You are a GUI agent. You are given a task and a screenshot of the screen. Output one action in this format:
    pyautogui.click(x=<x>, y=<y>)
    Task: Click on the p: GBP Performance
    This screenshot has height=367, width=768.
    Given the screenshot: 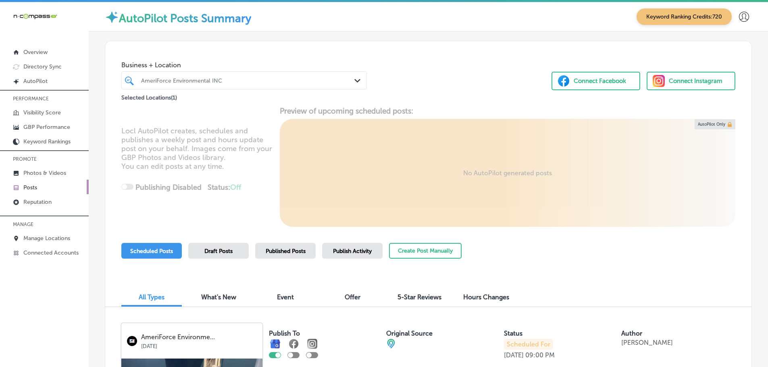 What is the action you would take?
    pyautogui.click(x=47, y=127)
    